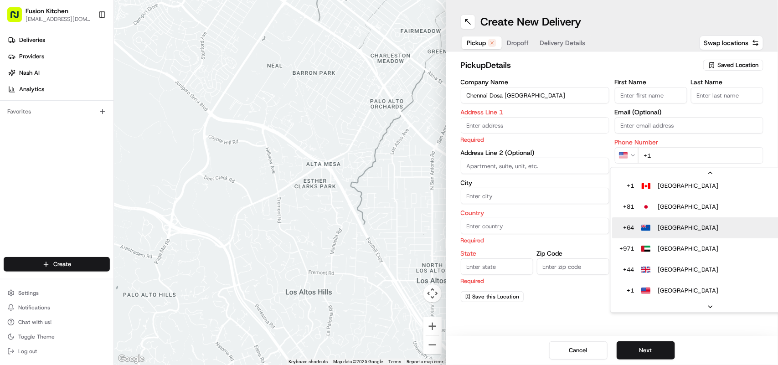 The image size is (778, 365). What do you see at coordinates (16, 140) in the screenshot?
I see `img: Klarizel Pensader` at bounding box center [16, 140].